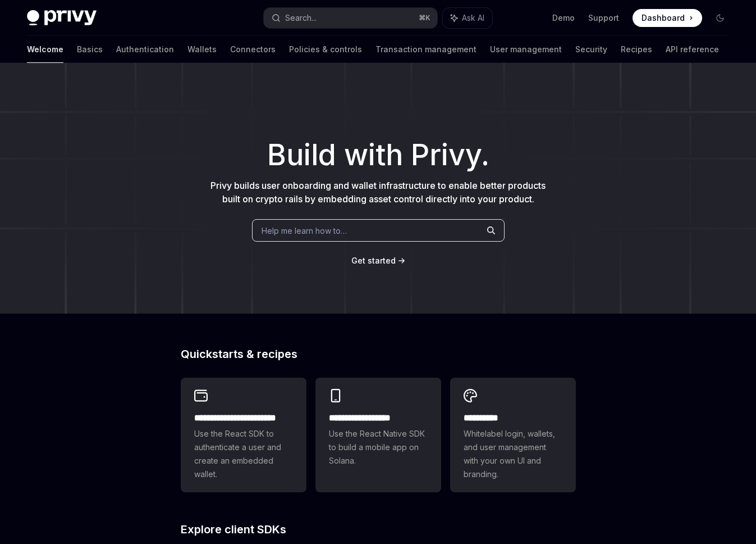 The width and height of the screenshot is (756, 544). What do you see at coordinates (468, 18) in the screenshot?
I see `button: Ask AI` at bounding box center [468, 18].